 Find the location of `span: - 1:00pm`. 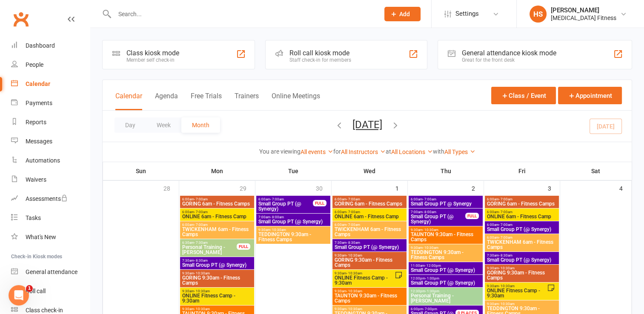

span: - 1:00pm is located at coordinates (432, 278).